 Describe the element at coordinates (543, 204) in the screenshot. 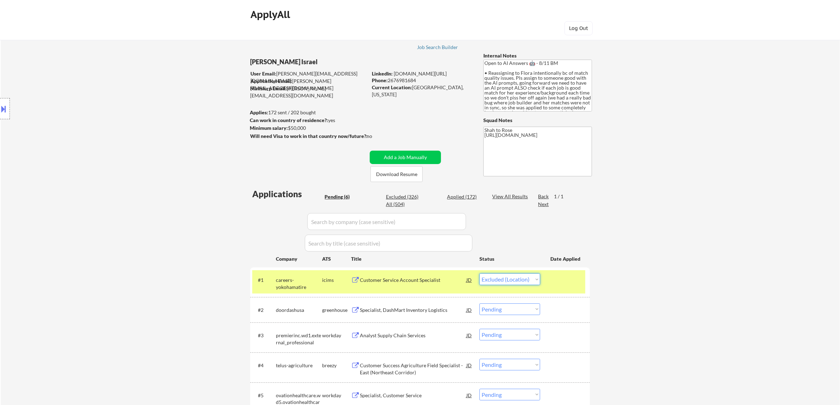

I see `div: Next` at that location.